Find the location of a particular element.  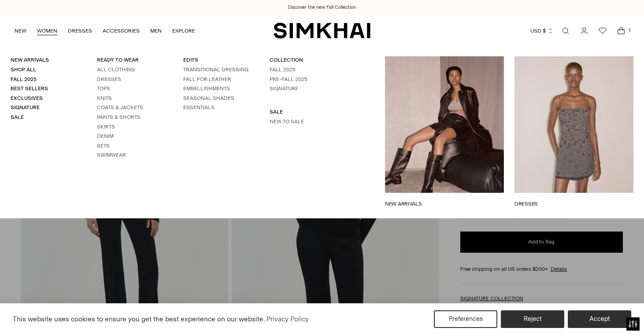

a: Privacy Policy (opens in a new tab) is located at coordinates (288, 319).